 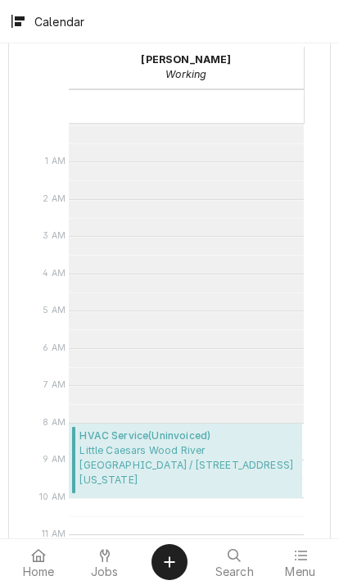 What do you see at coordinates (186, 74) in the screenshot?
I see `em: Working` at bounding box center [186, 74].